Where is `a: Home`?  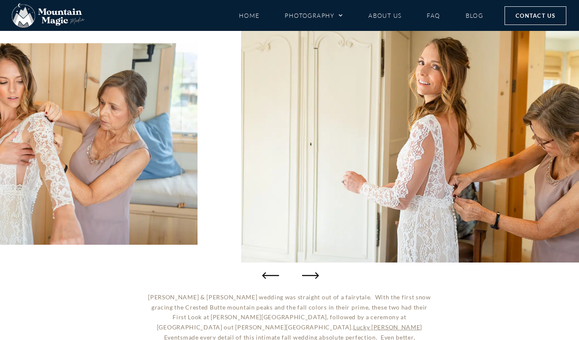
a: Home is located at coordinates (249, 15).